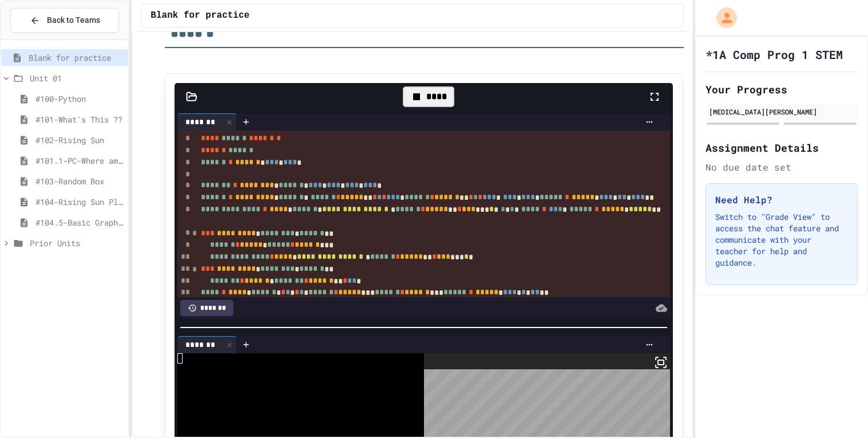 Image resolution: width=868 pixels, height=438 pixels. What do you see at coordinates (722, 18) in the screenshot?
I see `div: My Account` at bounding box center [722, 18].